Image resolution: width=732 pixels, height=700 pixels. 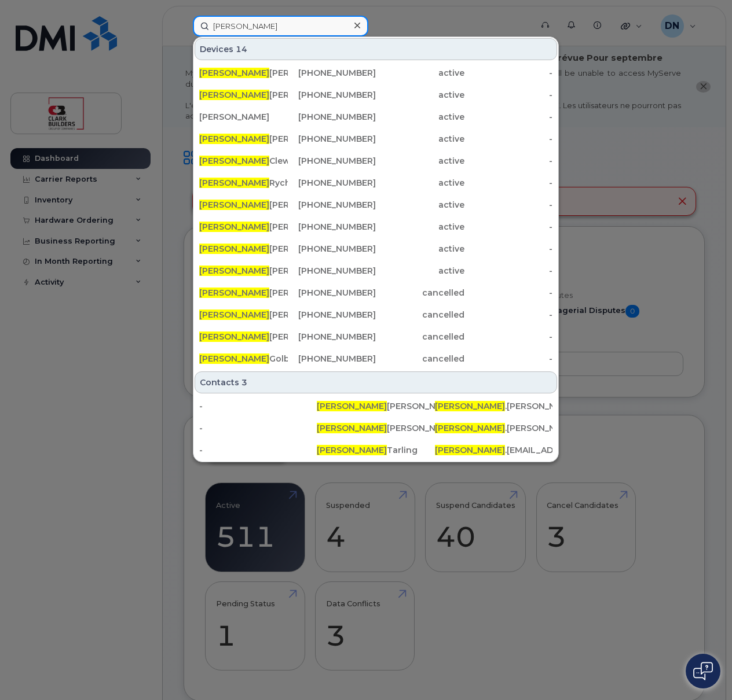 I want to click on div: Clews, so click(x=244, y=161).